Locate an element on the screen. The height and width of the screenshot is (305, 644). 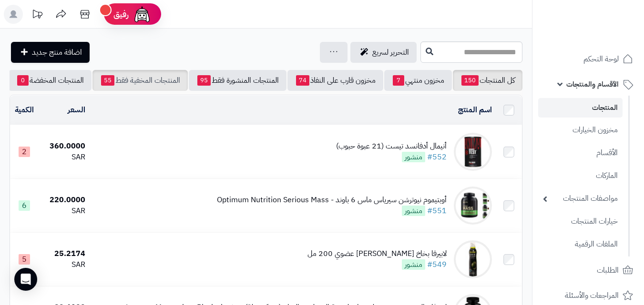
a: مخزون قارب على النفاذ74 is located at coordinates (335, 80).